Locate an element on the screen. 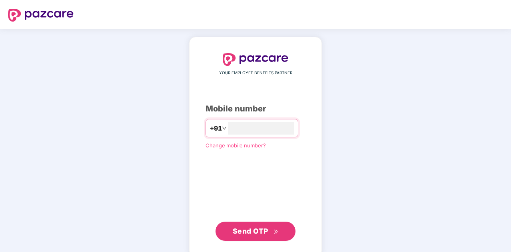 This screenshot has height=252, width=511. span: down is located at coordinates (224, 128).